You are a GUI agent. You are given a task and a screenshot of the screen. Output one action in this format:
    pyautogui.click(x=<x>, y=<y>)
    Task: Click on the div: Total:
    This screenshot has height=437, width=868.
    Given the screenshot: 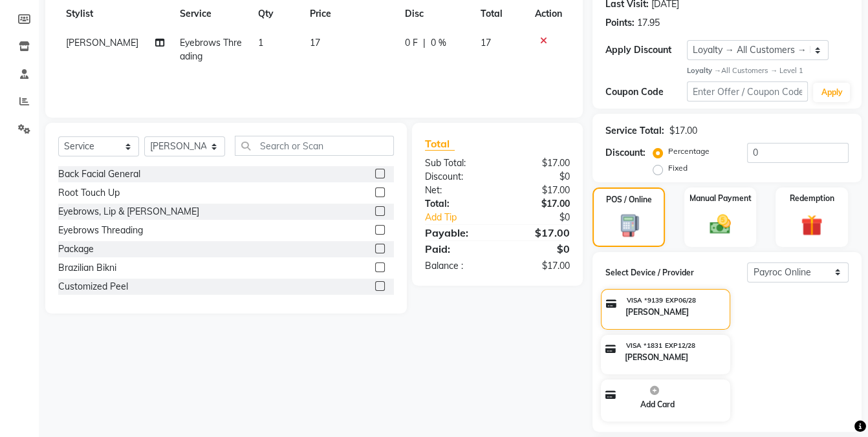 What is the action you would take?
    pyautogui.click(x=457, y=204)
    